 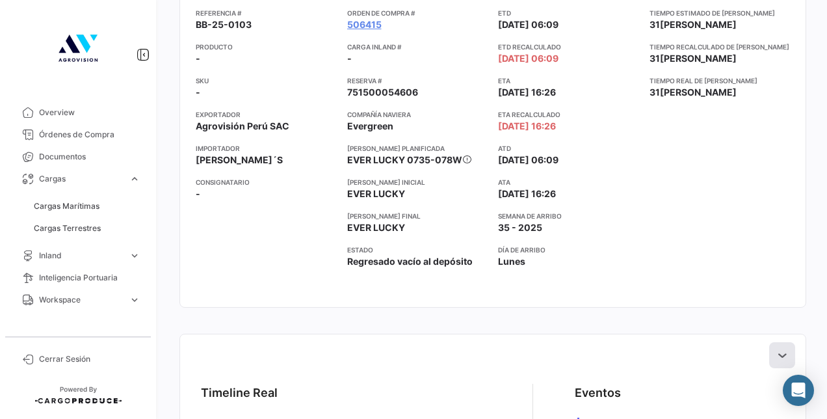 What do you see at coordinates (266, 148) in the screenshot?
I see `app-card-info-title: Importador` at bounding box center [266, 148].